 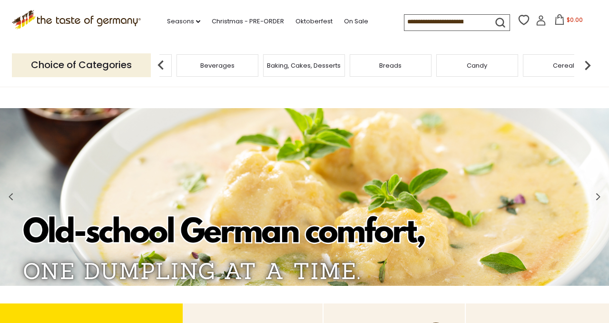 What do you see at coordinates (314, 21) in the screenshot?
I see `a: Oktoberfest` at bounding box center [314, 21].